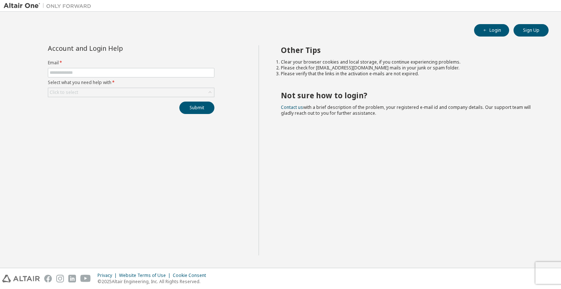  What do you see at coordinates (114, 48) in the screenshot?
I see `div: Account and Login Help` at bounding box center [114, 48].